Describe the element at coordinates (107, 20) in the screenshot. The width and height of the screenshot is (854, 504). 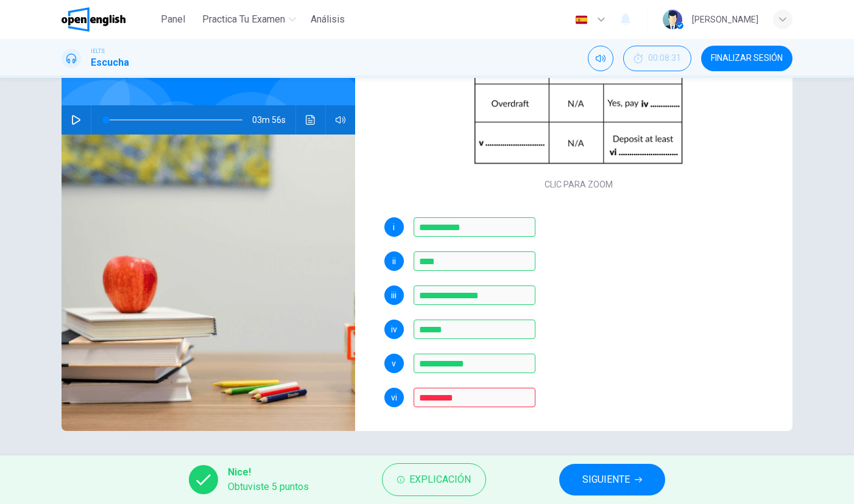
I see `a: OpenEnglish logo` at that location.